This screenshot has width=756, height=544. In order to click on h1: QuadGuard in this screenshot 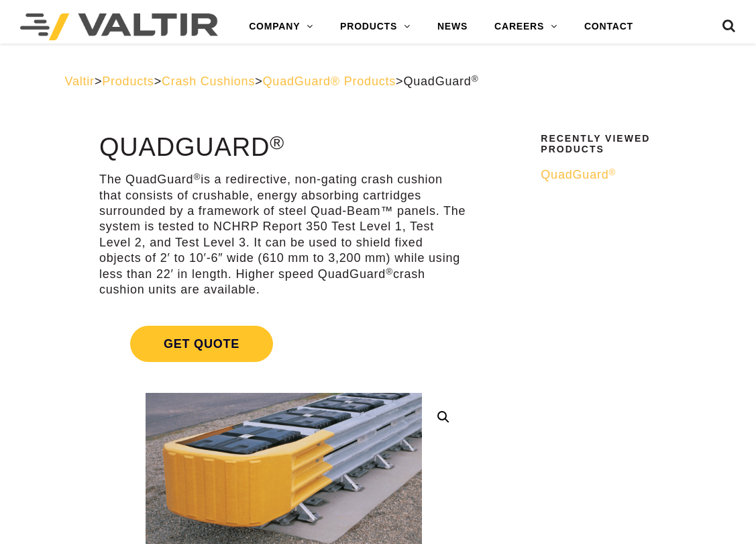, I will do `click(283, 148)`.